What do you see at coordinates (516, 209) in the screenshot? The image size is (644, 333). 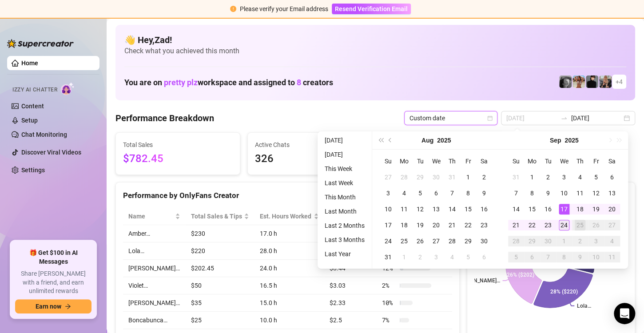 I see `td: 2025-09-14` at bounding box center [516, 209].